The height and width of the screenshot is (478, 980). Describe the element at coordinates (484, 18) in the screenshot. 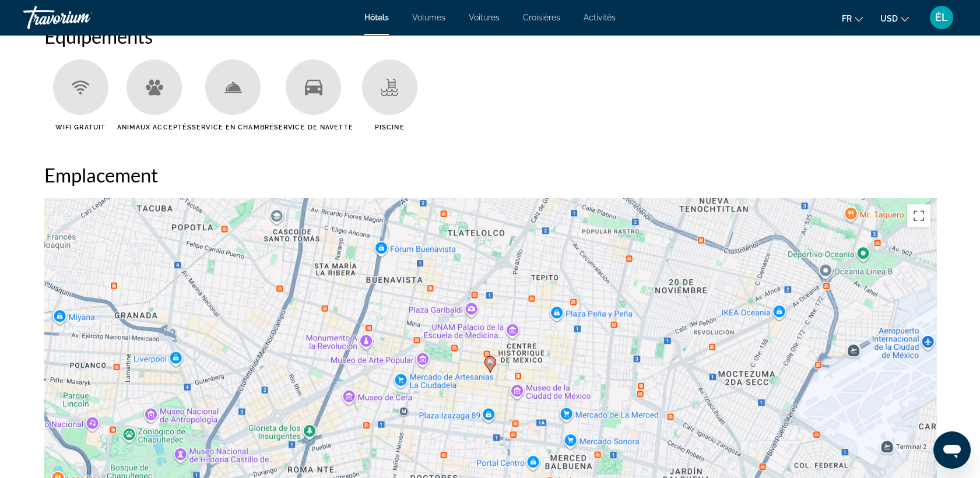

I see `a: Voitures` at that location.